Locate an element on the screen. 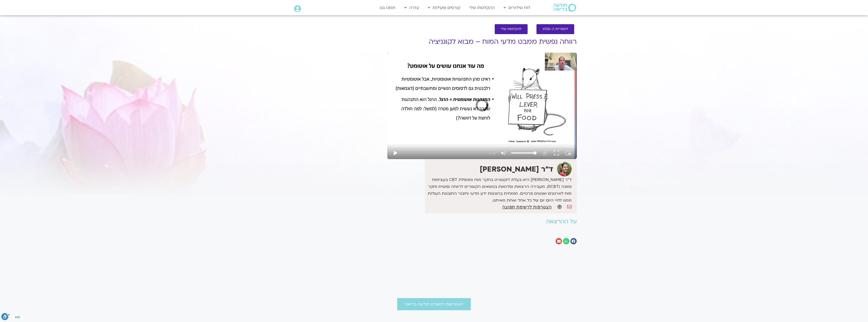 The image size is (868, 322). div: שיתוף ב whatsapp is located at coordinates (566, 241).